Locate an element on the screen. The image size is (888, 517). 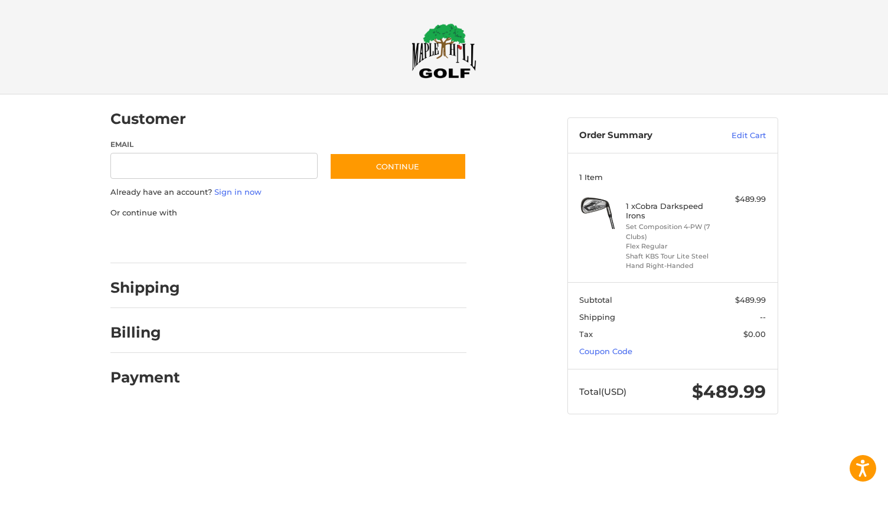
li: Shaft KBS Tour Lite Steel is located at coordinates (671, 256).